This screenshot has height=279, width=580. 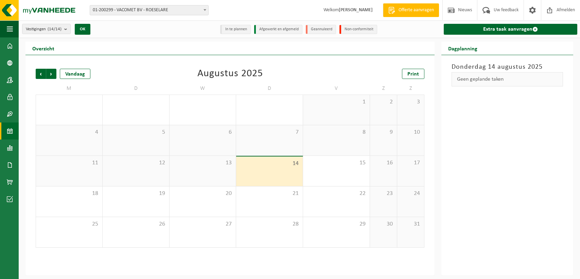 What do you see at coordinates (203, 163) in the screenshot?
I see `span: 13` at bounding box center [203, 163].